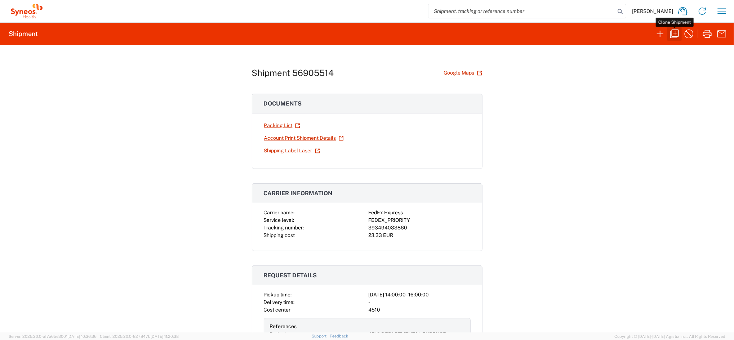 This screenshot has width=734, height=340. Describe the element at coordinates (277, 310) in the screenshot. I see `span: Cost center` at that location.